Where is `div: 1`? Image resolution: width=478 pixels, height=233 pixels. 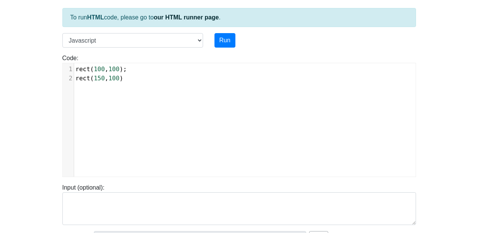
div: 1 is located at coordinates (68, 69).